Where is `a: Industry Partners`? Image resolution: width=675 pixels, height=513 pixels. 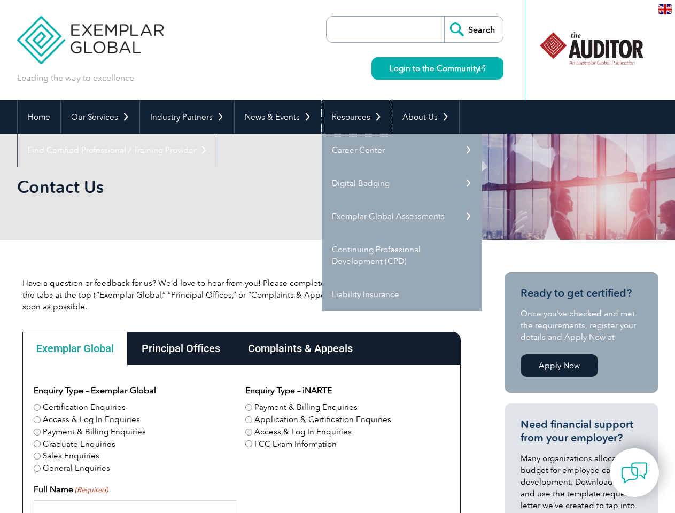
a: Industry Partners is located at coordinates (187, 117).